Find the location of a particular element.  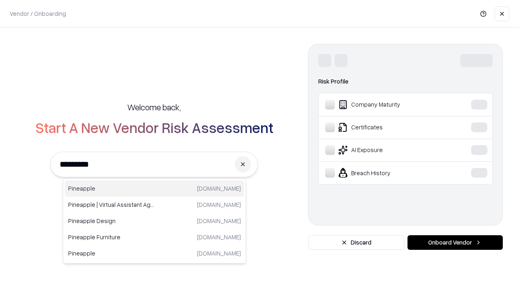

p: Pineapple Furniture is located at coordinates (111, 237).